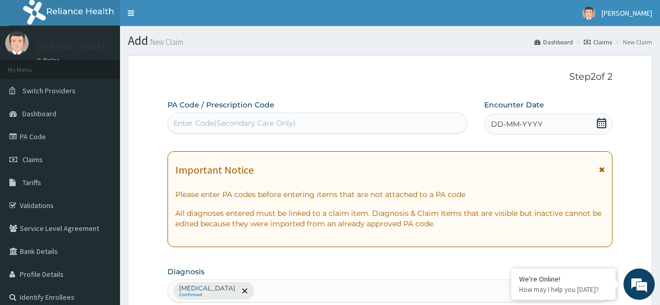 The image size is (660, 305). Describe the element at coordinates (517, 124) in the screenshot. I see `span: DD-MM-YYYY` at that location.